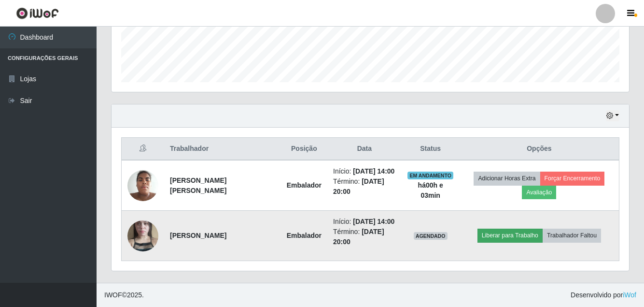 This screenshot has width=644, height=307. I want to click on span: Desenvolvido por, so click(604, 295).